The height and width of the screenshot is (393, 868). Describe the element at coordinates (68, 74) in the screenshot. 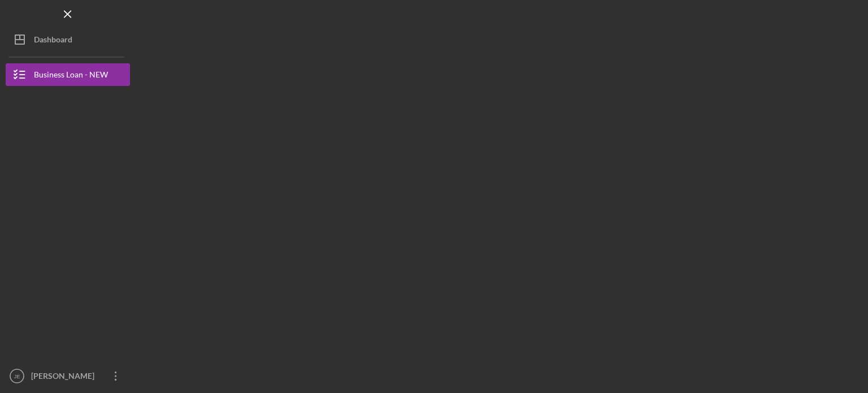

I see `button: Business Loan - NEW` at that location.